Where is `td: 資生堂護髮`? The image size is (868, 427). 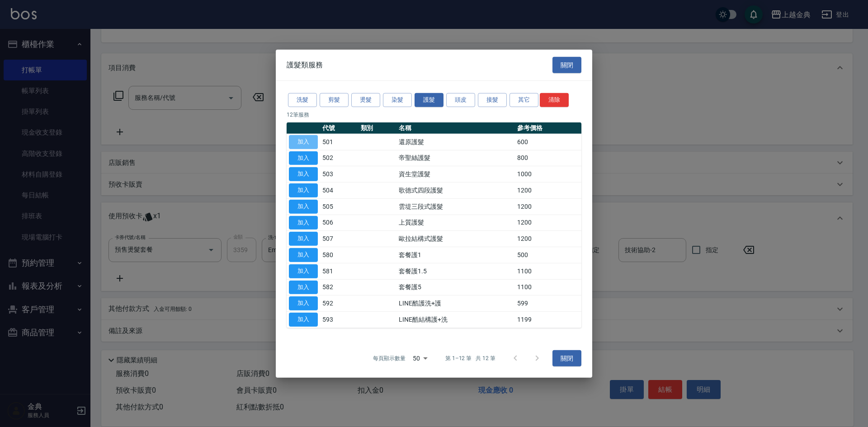 td: 資生堂護髮 is located at coordinates (456, 175).